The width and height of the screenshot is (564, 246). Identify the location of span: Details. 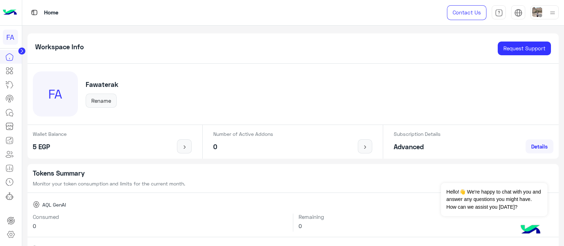
(539, 147).